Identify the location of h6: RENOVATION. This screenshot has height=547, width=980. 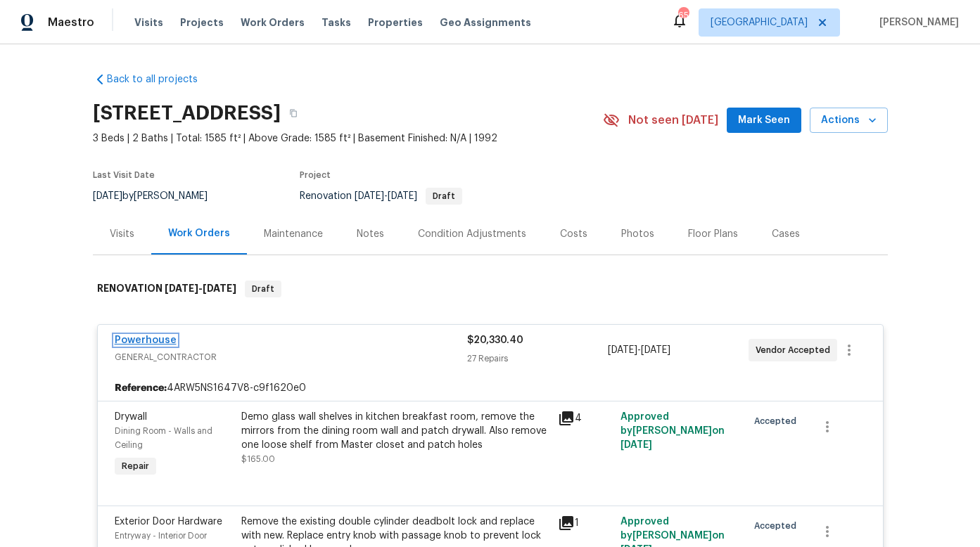
(166, 289).